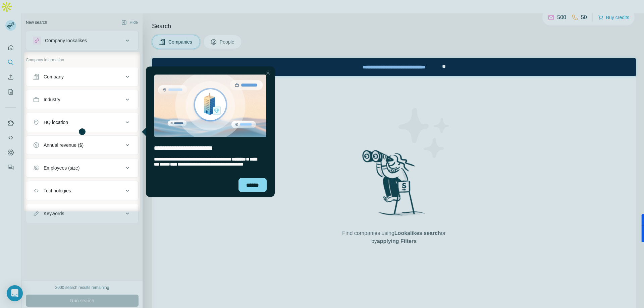 The width and height of the screenshot is (644, 308). I want to click on button: HQ location, so click(82, 123).